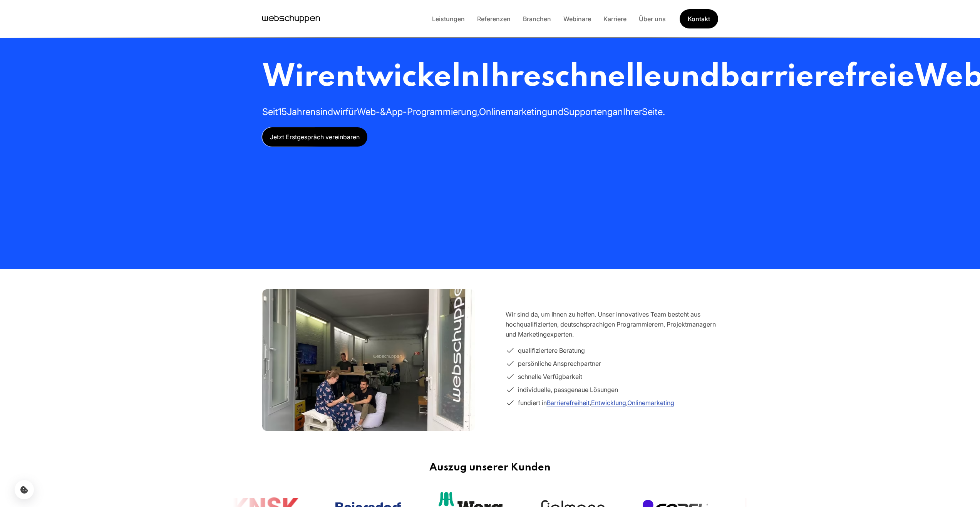 This screenshot has width=980, height=507. What do you see at coordinates (351, 111) in the screenshot?
I see `span: für` at bounding box center [351, 111].